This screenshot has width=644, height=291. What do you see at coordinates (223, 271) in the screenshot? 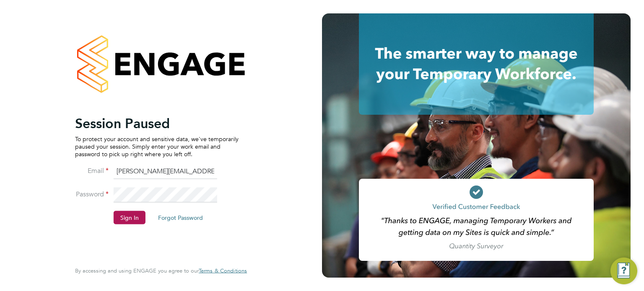
I see `a: Terms & Conditions` at bounding box center [223, 271].